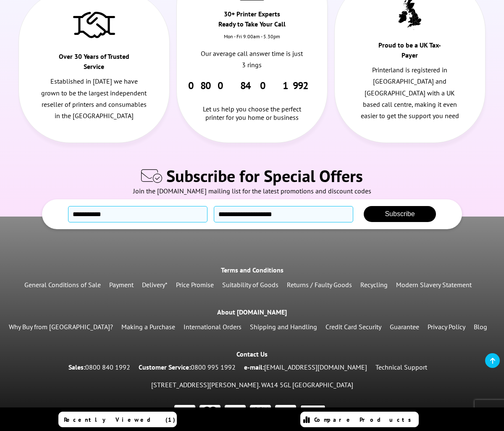 The height and width of the screenshot is (431, 504). I want to click on a: Guarantee, so click(404, 327).